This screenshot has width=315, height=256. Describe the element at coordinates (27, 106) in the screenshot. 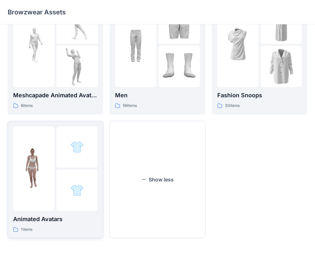

I see `p: 8 items` at that location.